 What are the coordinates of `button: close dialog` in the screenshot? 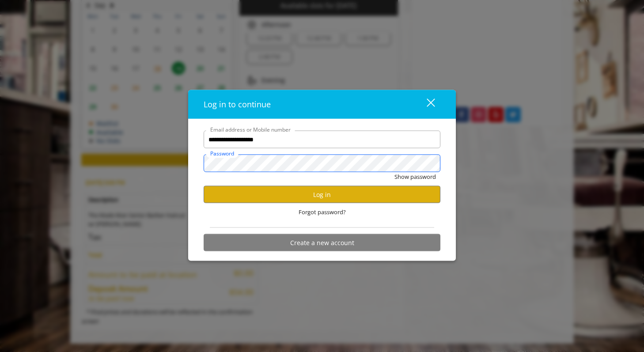 It's located at (426, 104).